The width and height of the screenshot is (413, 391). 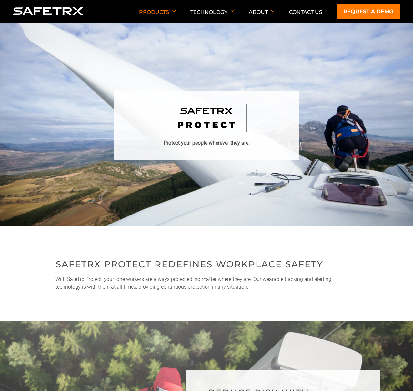 I want to click on a: Contact Us, so click(x=305, y=12).